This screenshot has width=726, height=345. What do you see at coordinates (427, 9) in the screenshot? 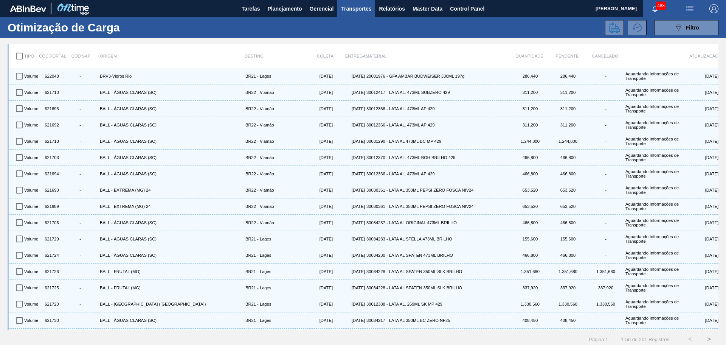
I see `span: Master Data` at bounding box center [427, 9].